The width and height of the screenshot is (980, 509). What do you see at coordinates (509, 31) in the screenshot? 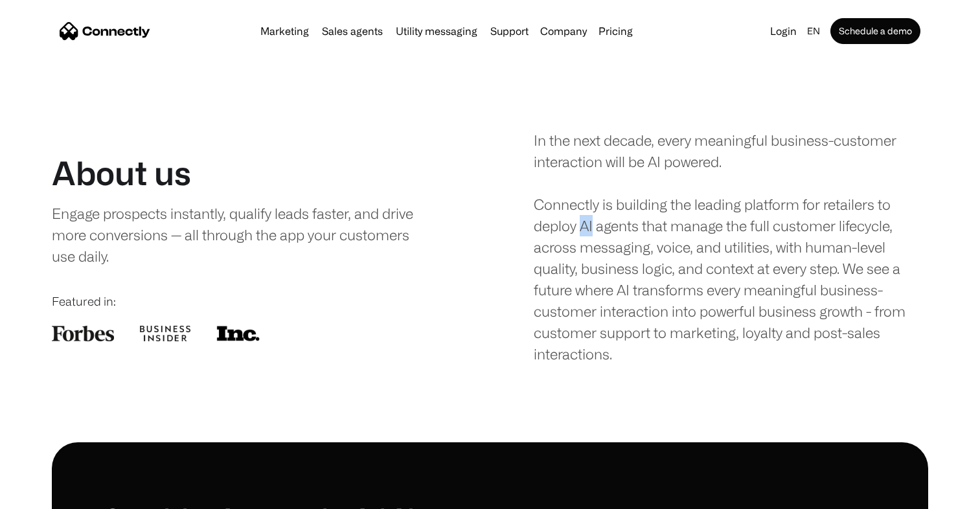
I see `a: Support` at bounding box center [509, 31].